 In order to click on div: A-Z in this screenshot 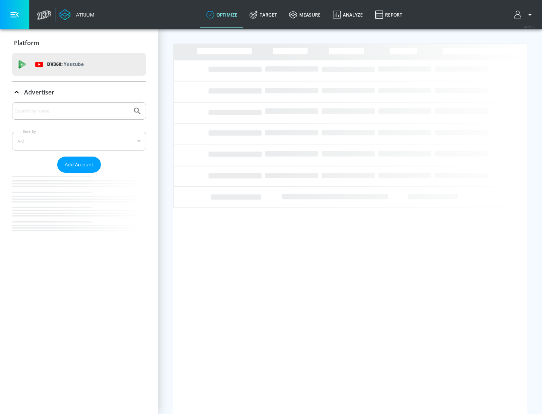, I will do `click(79, 141)`.